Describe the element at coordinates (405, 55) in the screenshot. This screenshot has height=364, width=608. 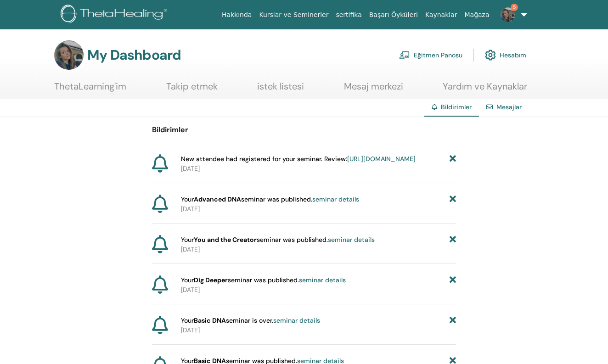
I see `img: chalkboard-teacher.svg` at that location.